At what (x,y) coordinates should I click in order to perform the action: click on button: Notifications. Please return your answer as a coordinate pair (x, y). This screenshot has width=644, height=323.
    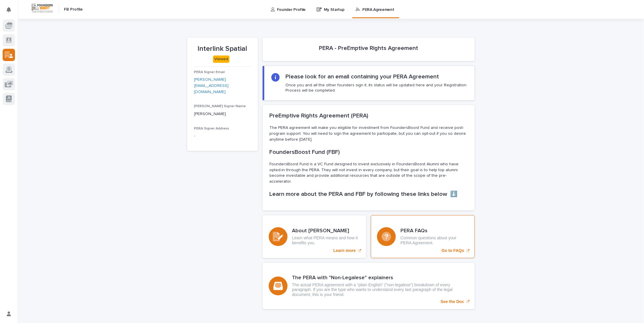
    Looking at the image, I should click on (9, 10).